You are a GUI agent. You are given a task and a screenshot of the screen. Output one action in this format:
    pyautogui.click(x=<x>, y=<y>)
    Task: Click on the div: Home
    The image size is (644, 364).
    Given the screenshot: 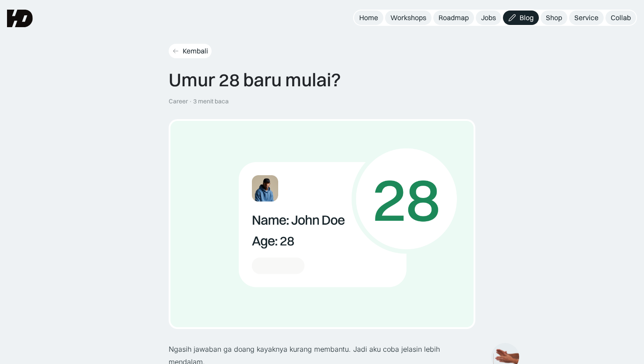 What is the action you would take?
    pyautogui.click(x=369, y=18)
    